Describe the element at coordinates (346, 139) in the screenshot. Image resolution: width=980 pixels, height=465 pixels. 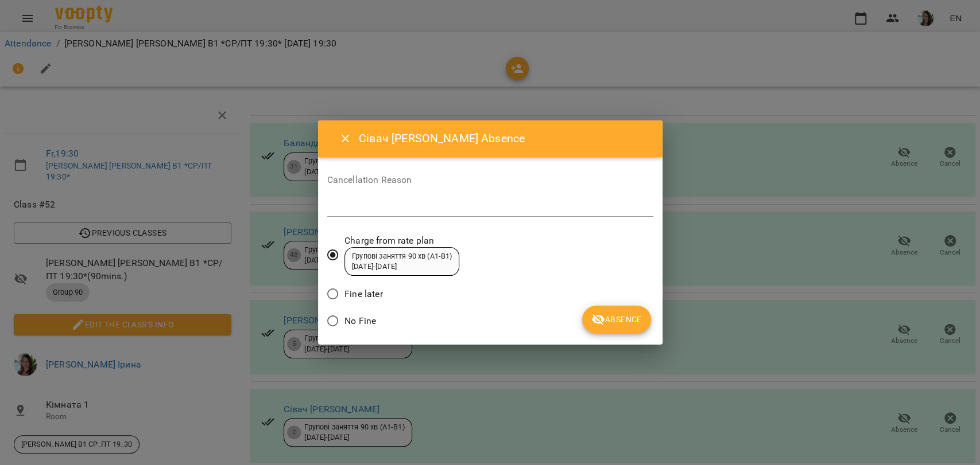
I see `button: Close` at that location.